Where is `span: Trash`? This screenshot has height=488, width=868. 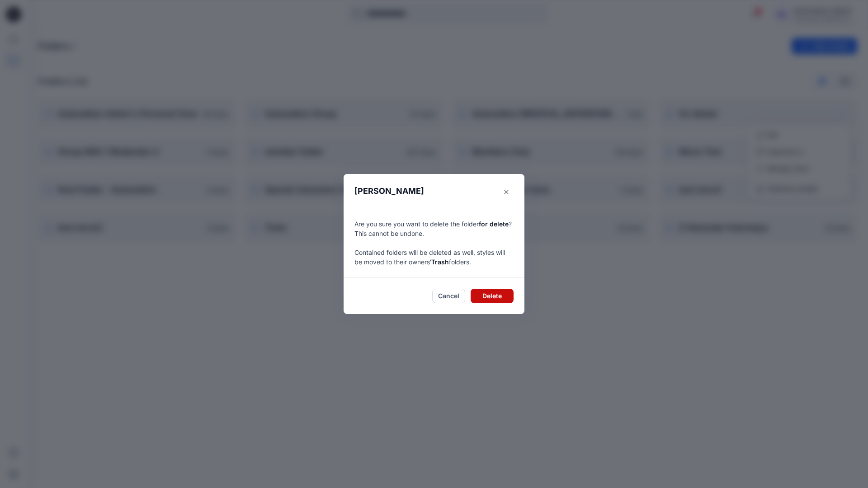 span: Trash is located at coordinates (440, 262).